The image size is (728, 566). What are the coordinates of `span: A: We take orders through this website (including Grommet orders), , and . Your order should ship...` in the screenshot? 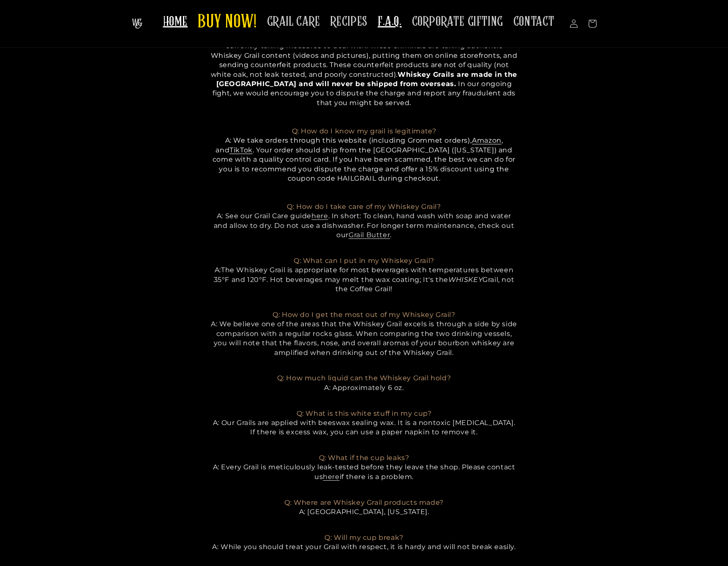 It's located at (363, 159).